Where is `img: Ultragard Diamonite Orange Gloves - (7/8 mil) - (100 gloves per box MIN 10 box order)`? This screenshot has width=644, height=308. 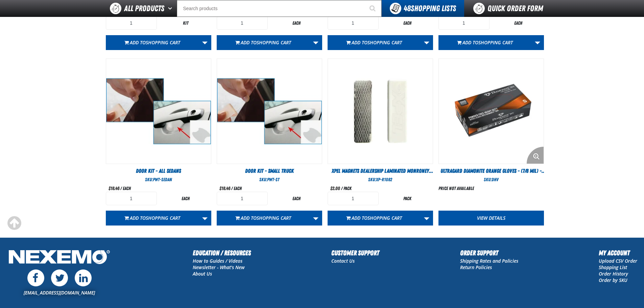
img: Ultragard Diamonite Orange Gloves - (7/8 mil) - (100 gloves per box MIN 10 box order) is located at coordinates (492, 111).